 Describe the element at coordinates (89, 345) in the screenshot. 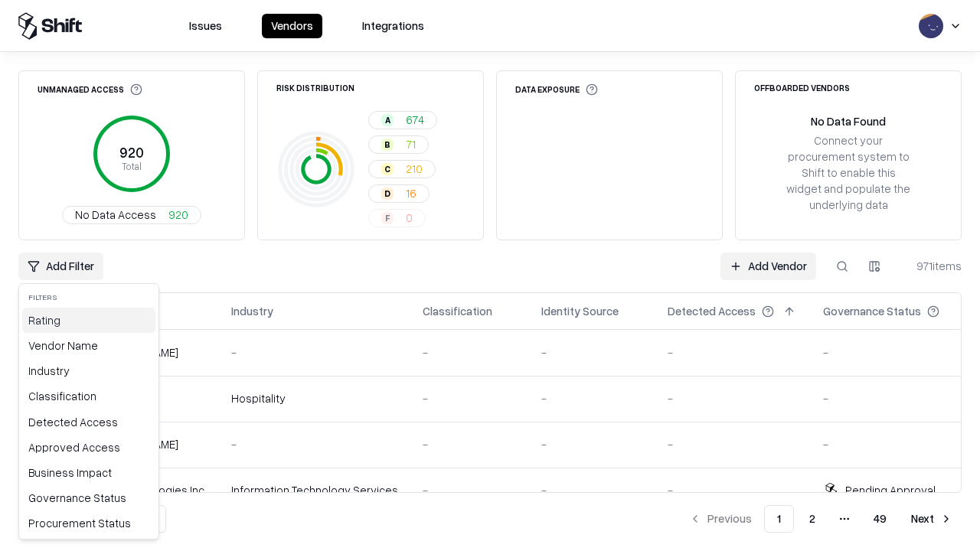

I see `div: Vendor Name` at that location.